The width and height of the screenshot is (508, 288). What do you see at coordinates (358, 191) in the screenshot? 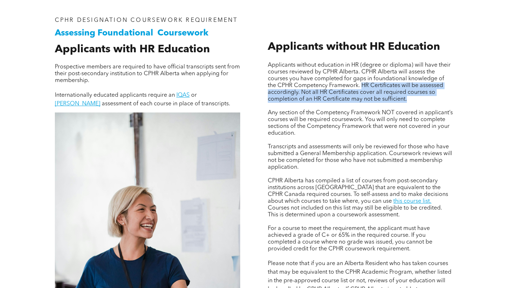
I see `span: CPHR Alberta has compiled a list of courses from post-secondary institutions across [GEOGRAPHIC_D...` at bounding box center [358, 191].